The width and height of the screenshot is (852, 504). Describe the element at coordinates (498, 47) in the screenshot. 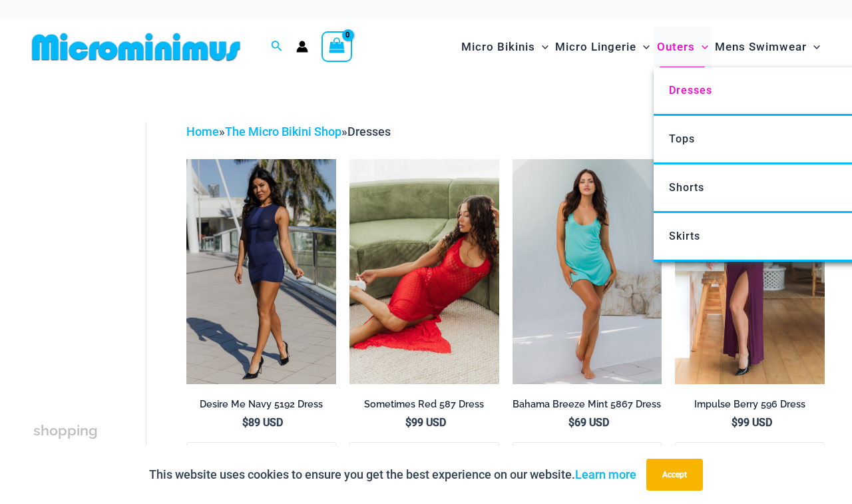

I see `span: Micro Bikinis` at that location.